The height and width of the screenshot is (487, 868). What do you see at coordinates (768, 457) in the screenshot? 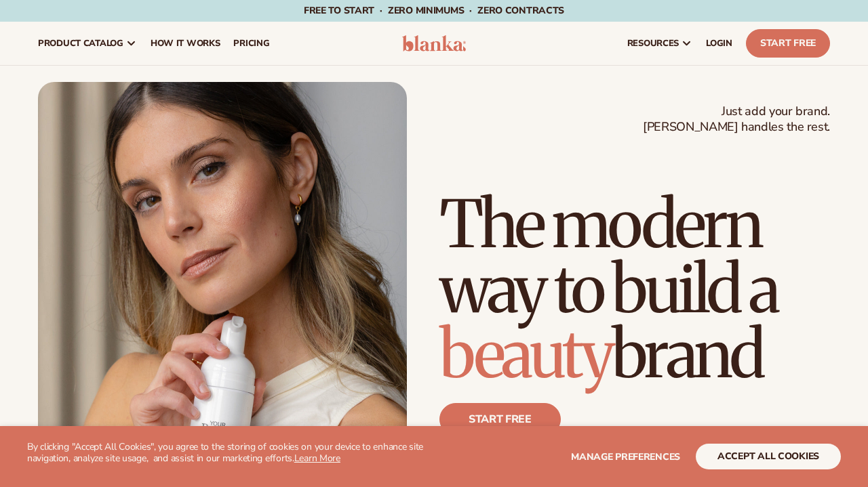
I see `button: accept all cookies` at bounding box center [768, 457].